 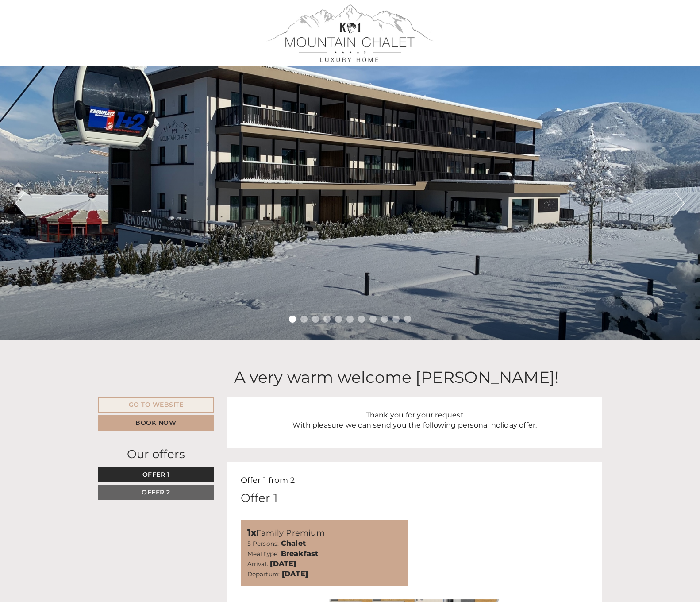 I want to click on div: Offer 1, so click(x=259, y=497).